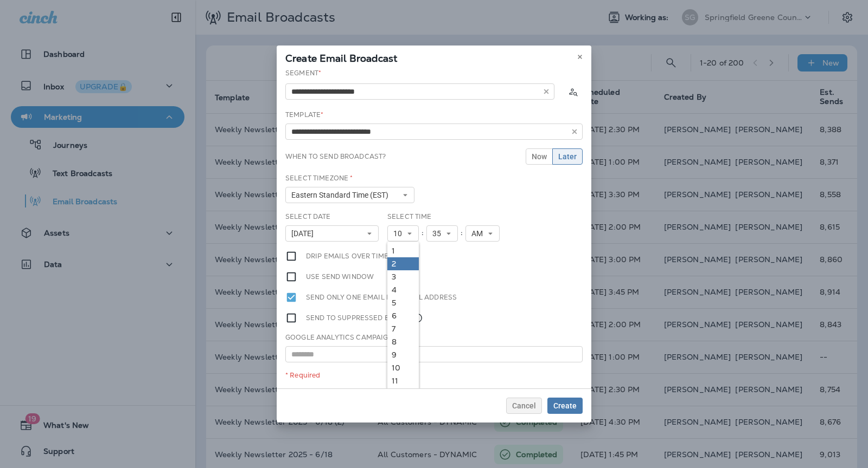 The image size is (868, 468). I want to click on label: Select Date, so click(308, 216).